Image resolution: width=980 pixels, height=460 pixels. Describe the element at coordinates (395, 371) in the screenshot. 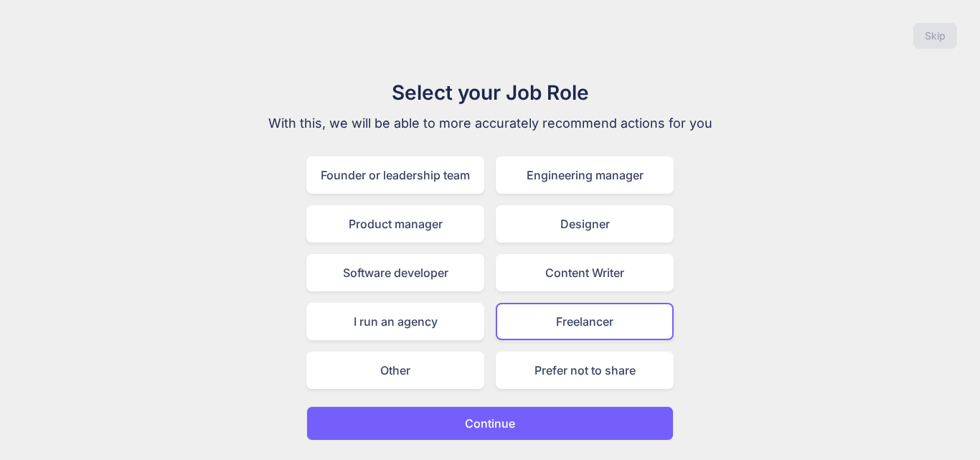

I see `div: Other` at that location.